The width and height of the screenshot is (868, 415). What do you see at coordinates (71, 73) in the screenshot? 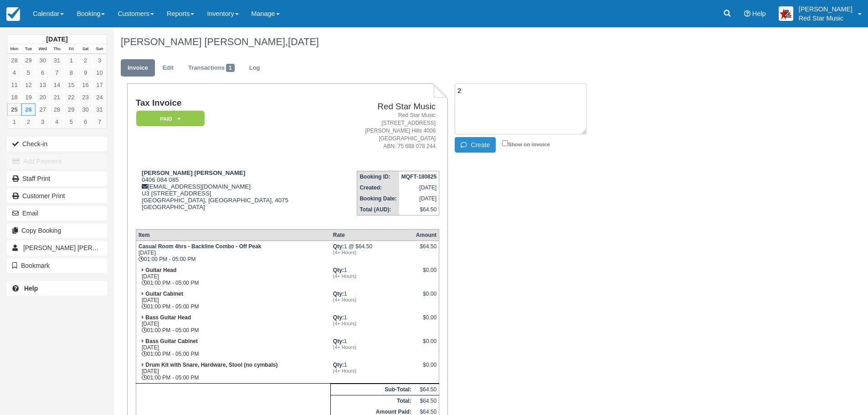
I see `a: 8` at bounding box center [71, 73].